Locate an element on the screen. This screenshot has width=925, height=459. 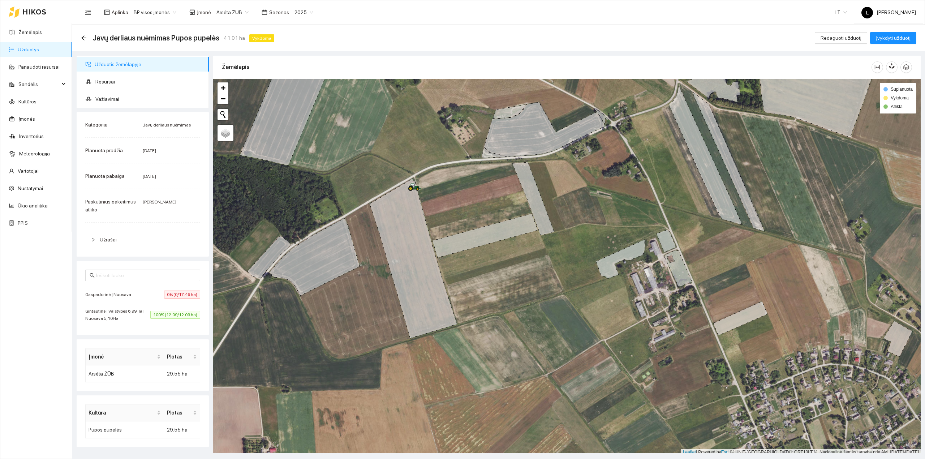
button: Redaguoti užduotį is located at coordinates (841, 38).